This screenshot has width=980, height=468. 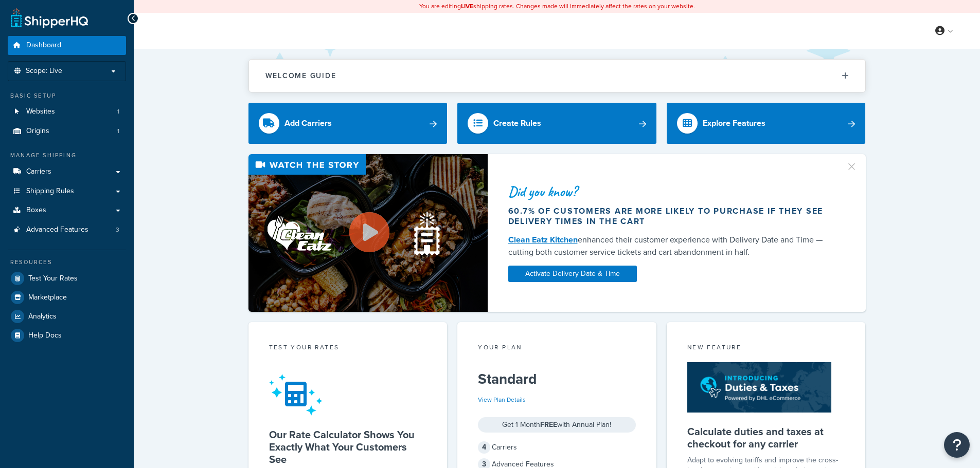 What do you see at coordinates (67, 297) in the screenshot?
I see `a: Marketplace` at bounding box center [67, 297].